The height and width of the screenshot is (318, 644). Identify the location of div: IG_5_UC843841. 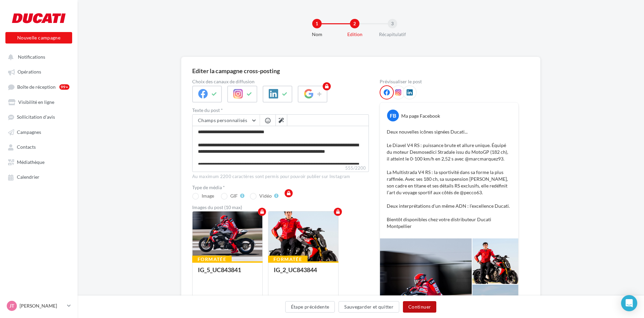
(220, 270).